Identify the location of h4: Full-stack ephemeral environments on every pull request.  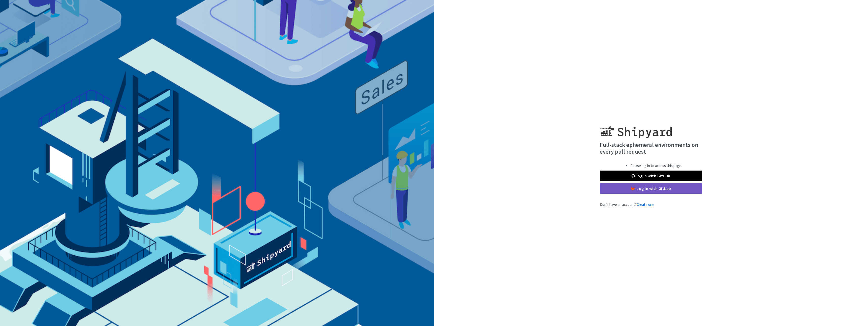
(651, 148).